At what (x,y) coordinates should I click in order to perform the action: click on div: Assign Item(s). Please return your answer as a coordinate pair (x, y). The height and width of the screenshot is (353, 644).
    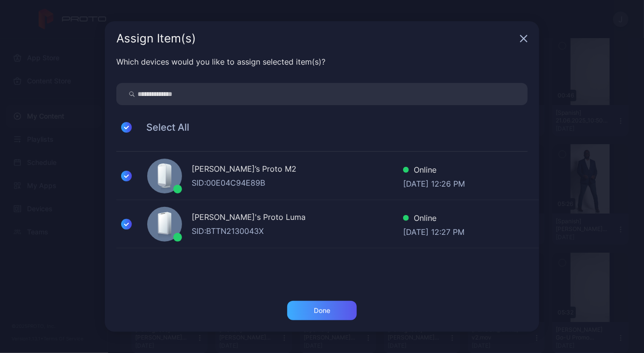
    Looking at the image, I should click on (316, 38).